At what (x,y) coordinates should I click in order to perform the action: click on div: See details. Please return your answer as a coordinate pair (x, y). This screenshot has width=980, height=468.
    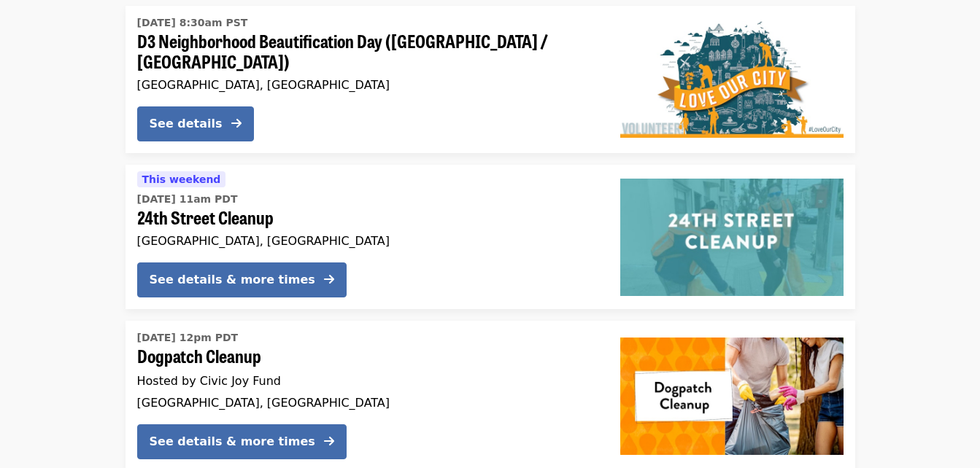
    Looking at the image, I should click on (186, 124).